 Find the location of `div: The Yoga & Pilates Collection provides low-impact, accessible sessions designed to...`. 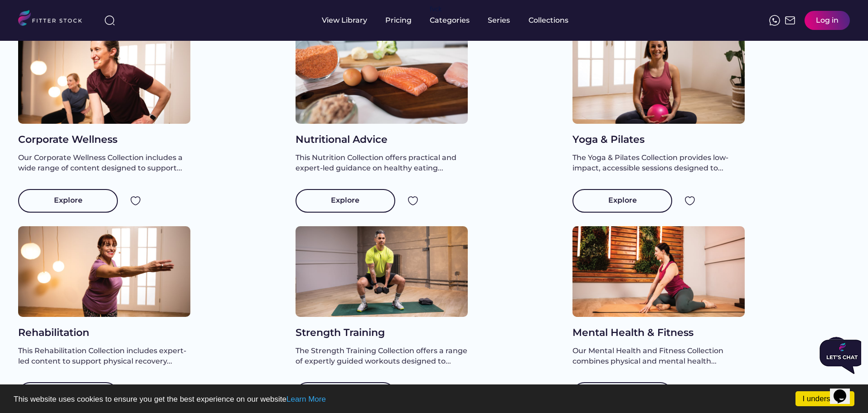

div: The Yoga & Pilates Collection provides low-impact, accessible sessions designed to... is located at coordinates (659, 163).